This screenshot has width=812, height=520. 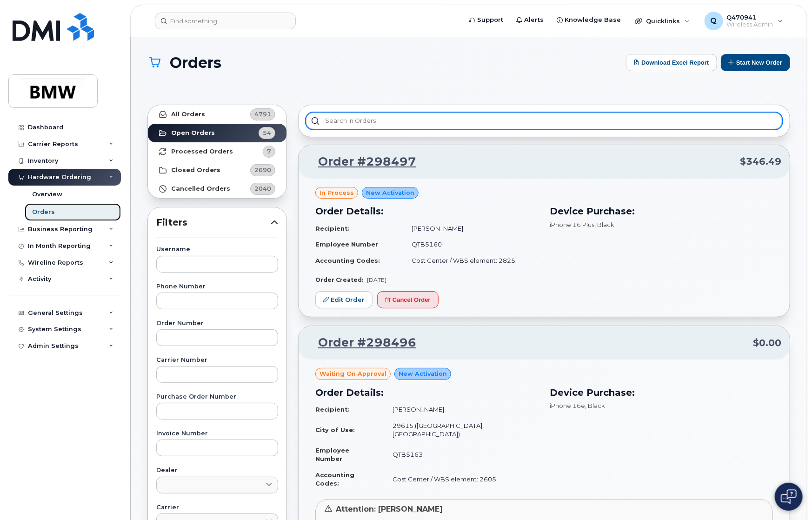 What do you see at coordinates (471, 260) in the screenshot?
I see `td: Cost Center / WBS element: 2825` at bounding box center [471, 260].